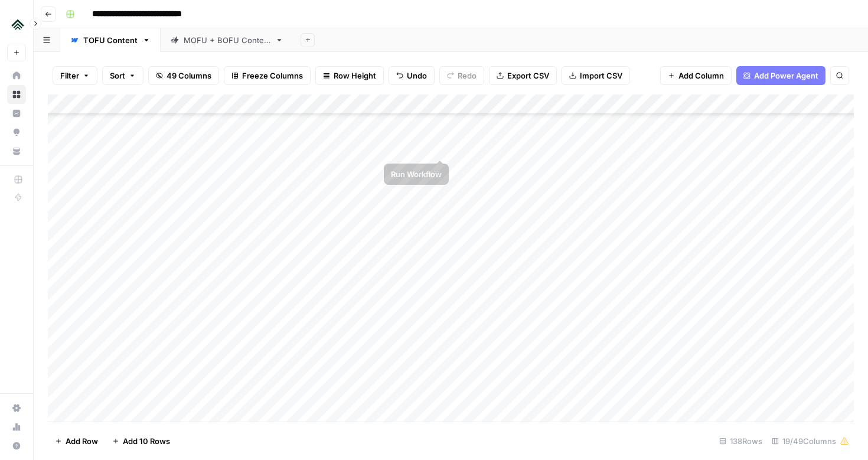  I want to click on div: 19/49 Columns, so click(810, 441).